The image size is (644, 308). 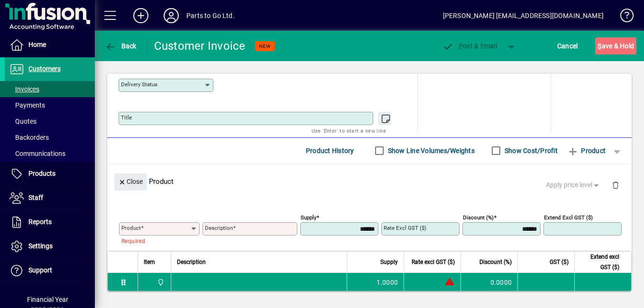 What do you see at coordinates (50, 138) in the screenshot?
I see `a: Backorders` at bounding box center [50, 138].